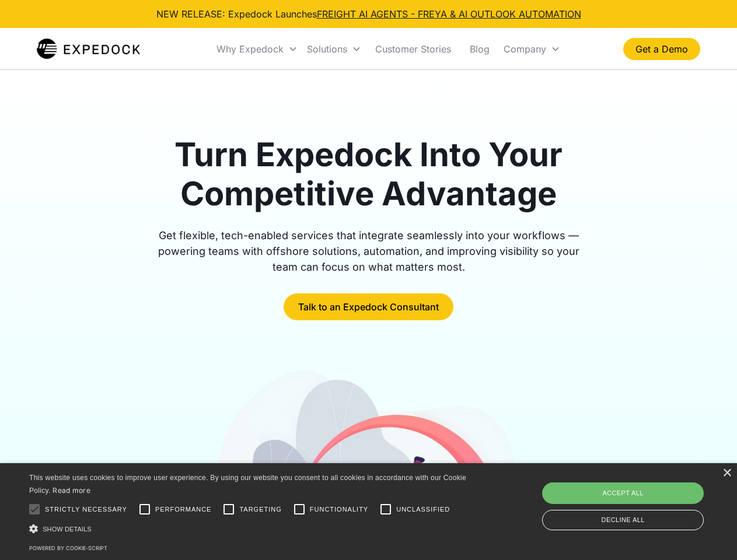 The height and width of the screenshot is (560, 737). I want to click on span: Performance, so click(183, 509).